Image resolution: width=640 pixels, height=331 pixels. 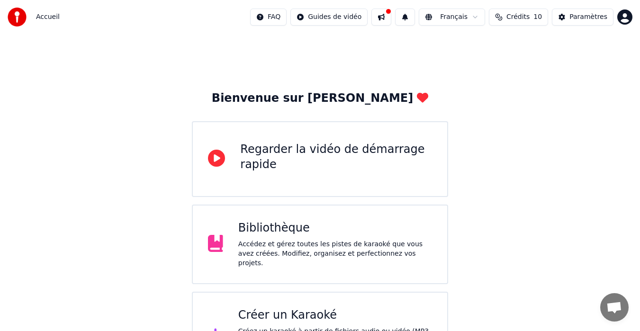 I want to click on button: Paramètres, so click(x=582, y=17).